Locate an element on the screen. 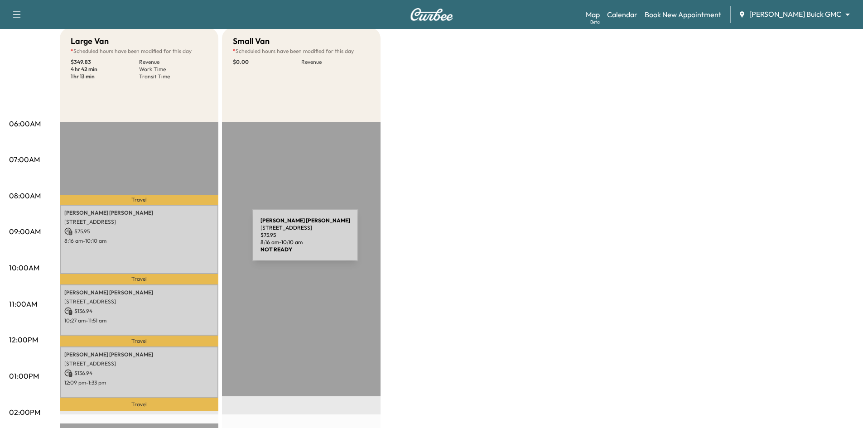 The height and width of the screenshot is (428, 863). p: 8:16 am - 10:10 am is located at coordinates (139, 241).